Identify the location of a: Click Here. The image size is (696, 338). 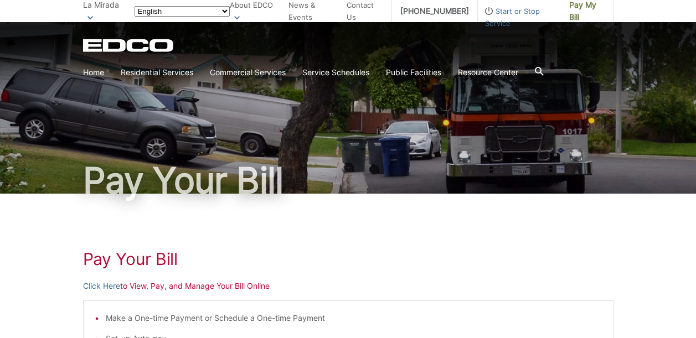
(101, 286).